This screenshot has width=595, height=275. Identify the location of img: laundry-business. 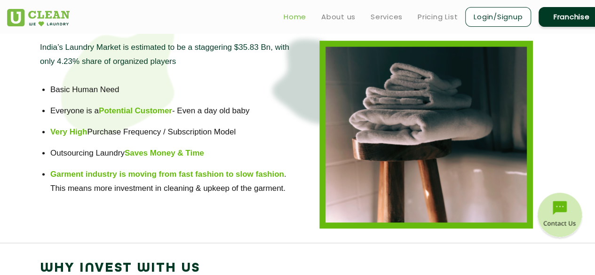
(426, 134).